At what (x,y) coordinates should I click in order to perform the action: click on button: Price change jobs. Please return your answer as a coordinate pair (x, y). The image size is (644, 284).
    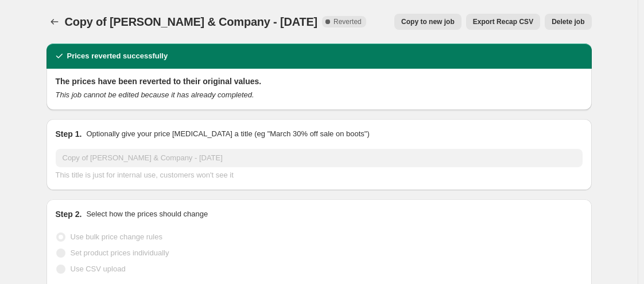
    Looking at the image, I should click on (54, 22).